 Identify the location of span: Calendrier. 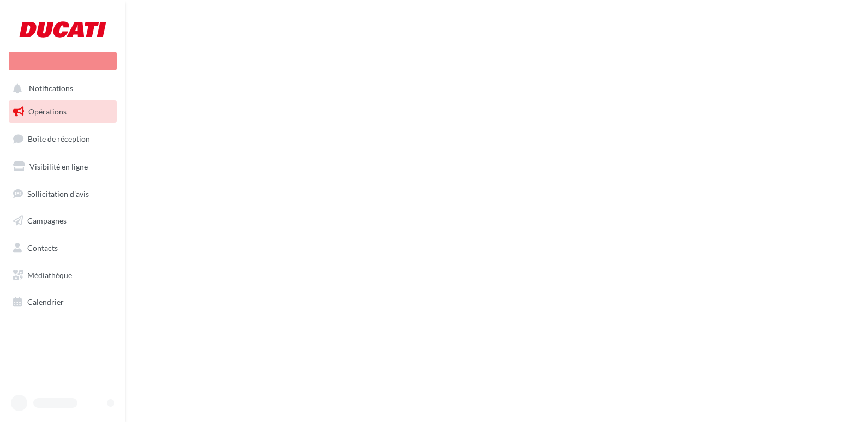
(45, 301).